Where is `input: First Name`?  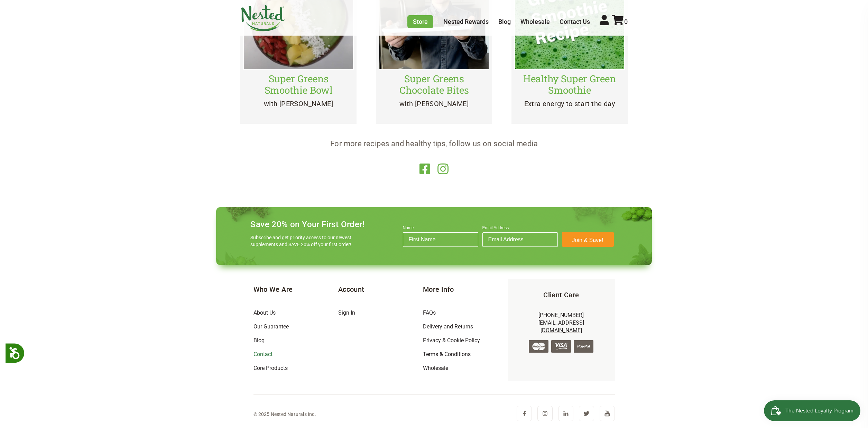 input: First Name is located at coordinates (441, 239).